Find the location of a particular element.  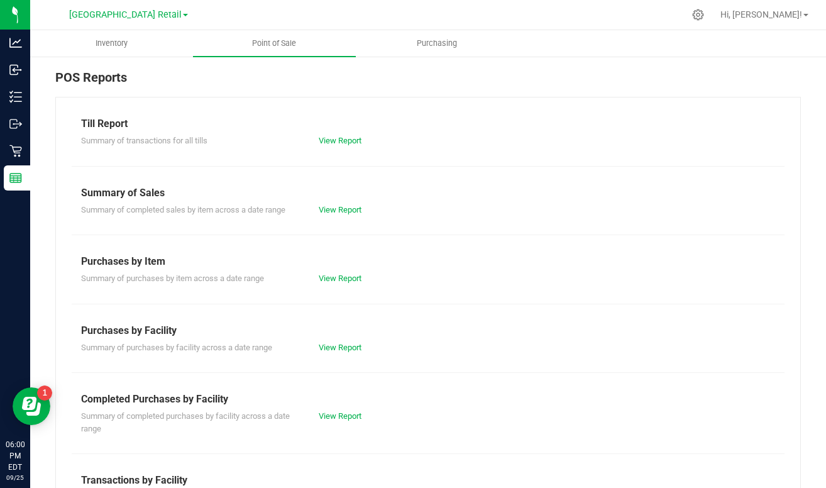

p: 09/25 is located at coordinates (15, 477).